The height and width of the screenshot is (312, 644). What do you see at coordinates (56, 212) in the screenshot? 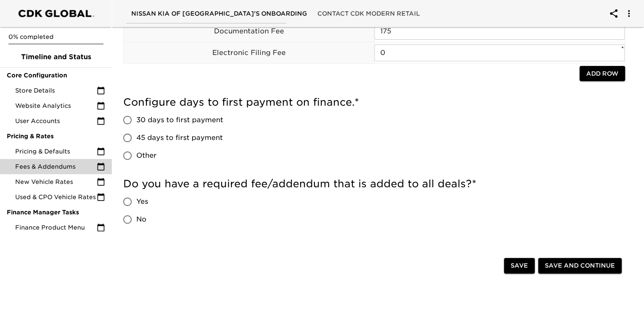
I see `span: Finance Manager Tasks` at bounding box center [56, 212].